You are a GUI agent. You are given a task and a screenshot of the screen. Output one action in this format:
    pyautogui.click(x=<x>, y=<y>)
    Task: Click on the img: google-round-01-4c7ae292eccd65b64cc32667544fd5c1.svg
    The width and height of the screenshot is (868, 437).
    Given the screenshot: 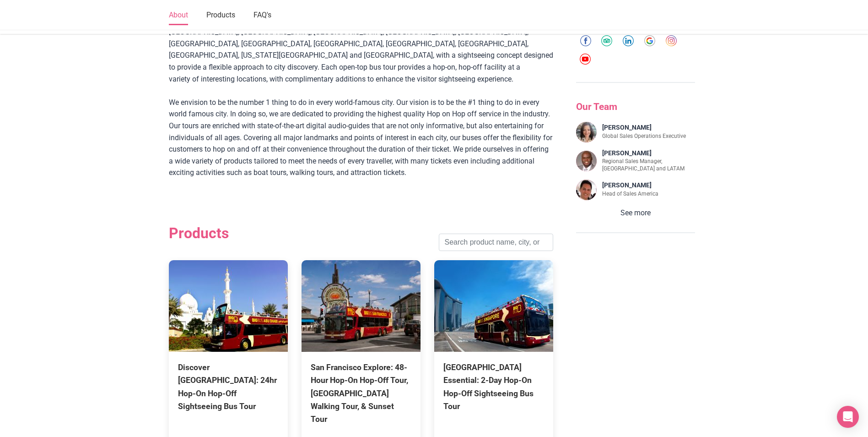 What is the action you would take?
    pyautogui.click(x=650, y=40)
    